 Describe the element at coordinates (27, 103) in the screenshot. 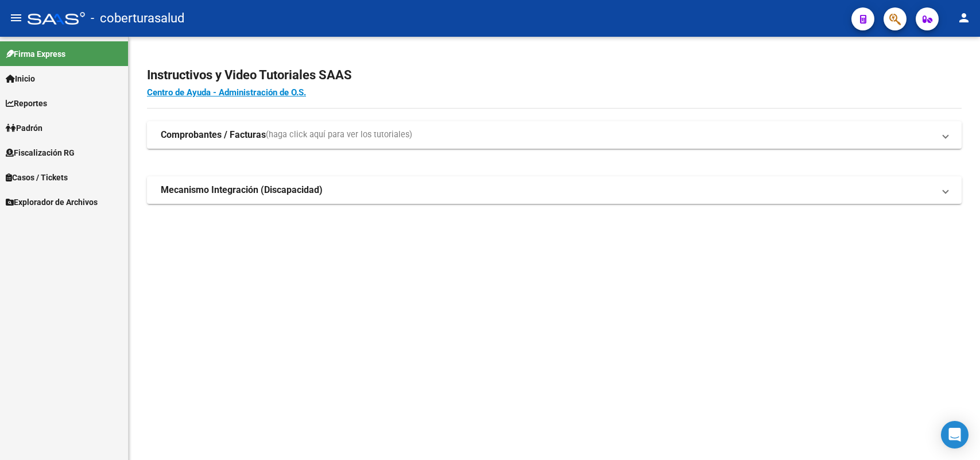

I see `span: Reportes` at that location.